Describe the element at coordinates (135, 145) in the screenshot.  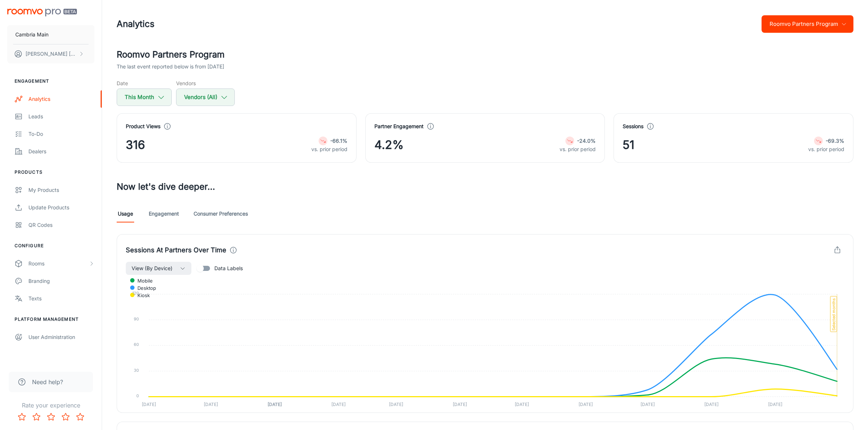
I see `span: 316` at that location.